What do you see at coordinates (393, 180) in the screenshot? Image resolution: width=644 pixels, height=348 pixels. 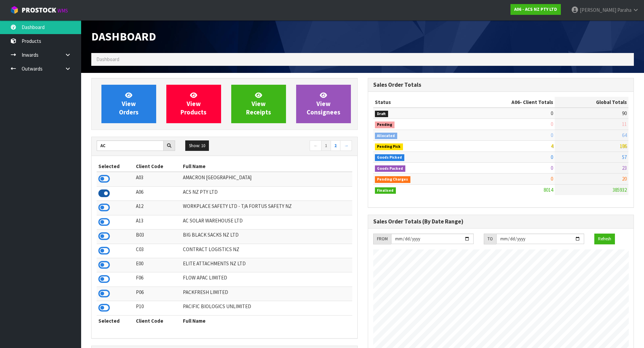 I see `span: Pending Charges` at bounding box center [393, 180].